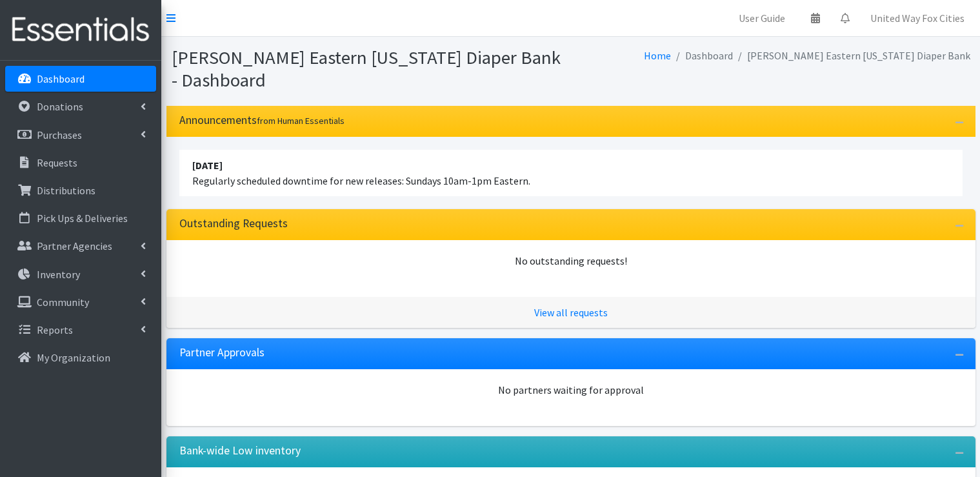 Image resolution: width=980 pixels, height=477 pixels. What do you see at coordinates (571, 390) in the screenshot?
I see `div: No partners waiting for approval` at bounding box center [571, 390].